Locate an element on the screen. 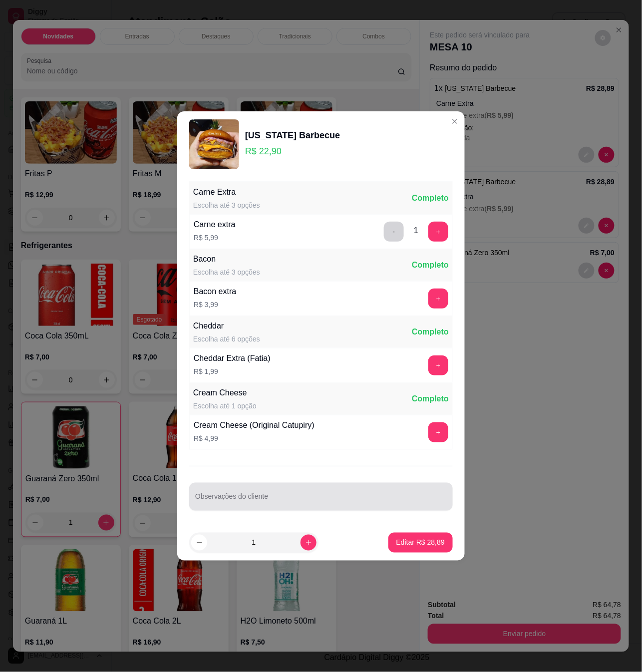 This screenshot has height=672, width=642. p: Editar R$ 28,89 is located at coordinates (420, 542).